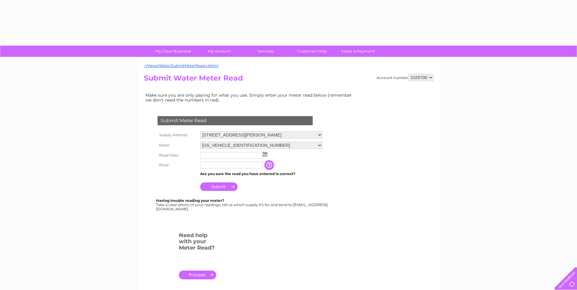 The height and width of the screenshot is (290, 577). Describe the element at coordinates (197, 243) in the screenshot. I see `h3: Need help with your Meter Read?` at that location.